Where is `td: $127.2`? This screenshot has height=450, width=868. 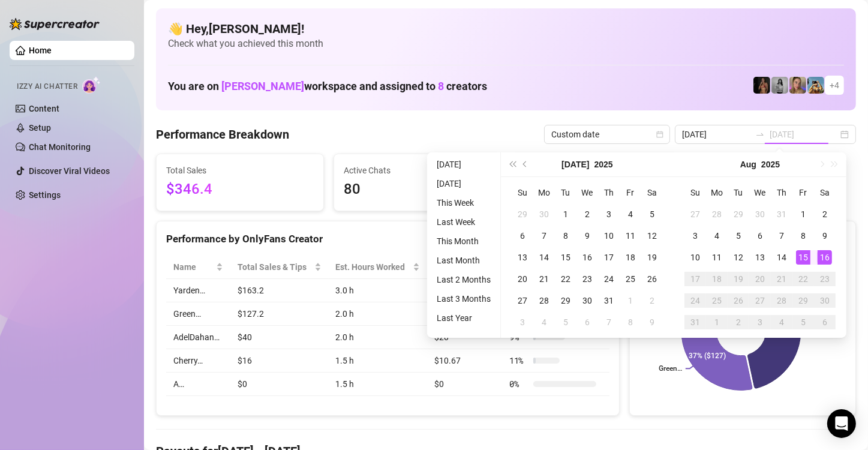
td: $127.2 is located at coordinates (279, 314).